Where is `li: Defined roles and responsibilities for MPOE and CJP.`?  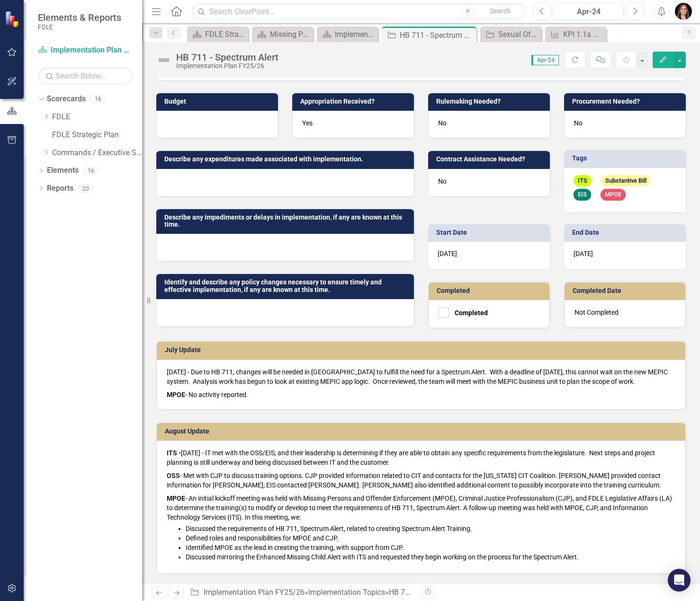
li: Defined roles and responsibilities for MPOE and CJP. is located at coordinates (430, 538).